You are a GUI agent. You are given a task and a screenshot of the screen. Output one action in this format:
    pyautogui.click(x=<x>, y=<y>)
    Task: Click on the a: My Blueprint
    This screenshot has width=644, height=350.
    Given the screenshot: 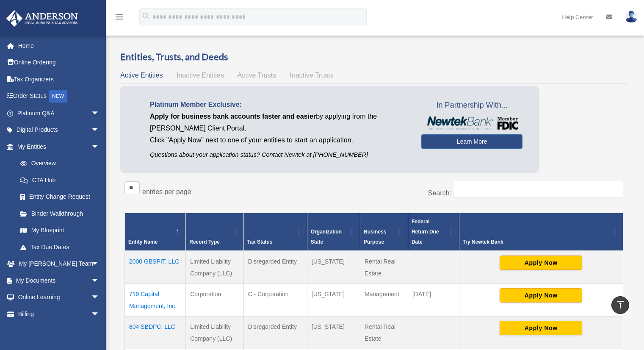 What is the action you would take?
    pyautogui.click(x=60, y=231)
    